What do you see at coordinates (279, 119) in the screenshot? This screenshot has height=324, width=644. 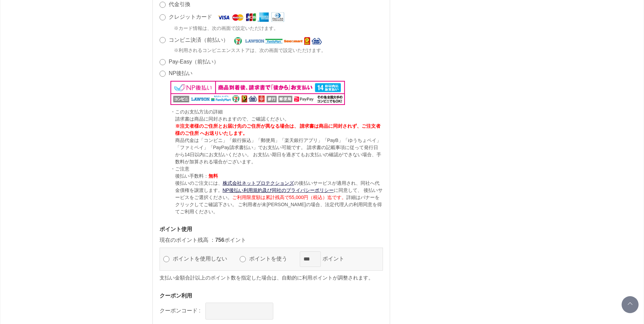 I see `p: 請求書は商品に同封されますので、ご確認ください。` at bounding box center [279, 119].